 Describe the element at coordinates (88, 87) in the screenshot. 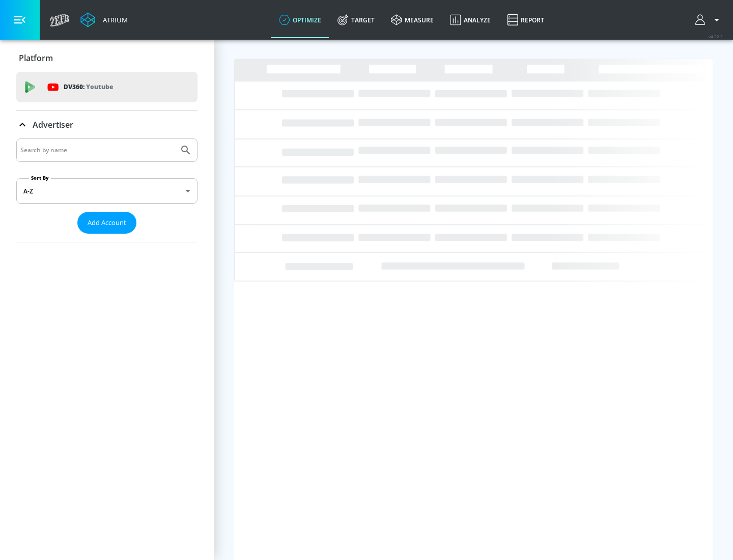

I see `p: DV360:` at that location.